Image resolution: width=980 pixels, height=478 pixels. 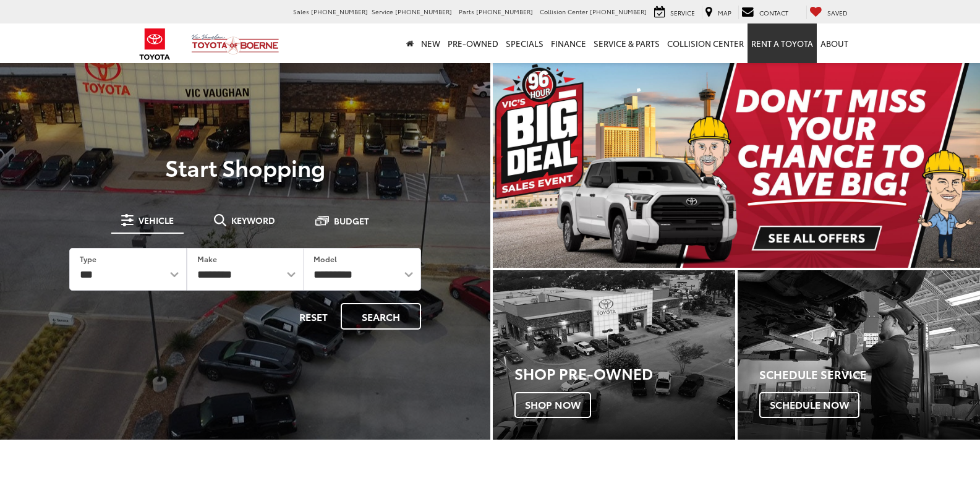 What do you see at coordinates (810, 405) in the screenshot?
I see `span: Schedule Now` at bounding box center [810, 405].